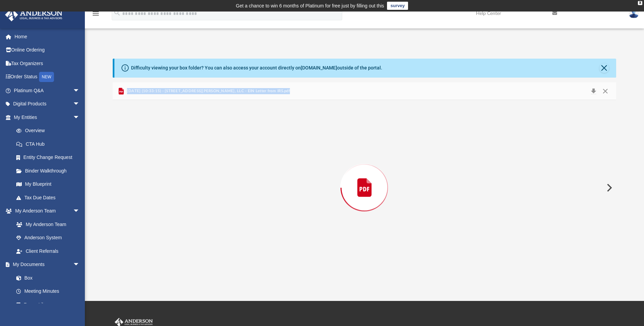 Image resolution: width=644 pixels, height=326 pixels. I want to click on i: menu, so click(95, 14).